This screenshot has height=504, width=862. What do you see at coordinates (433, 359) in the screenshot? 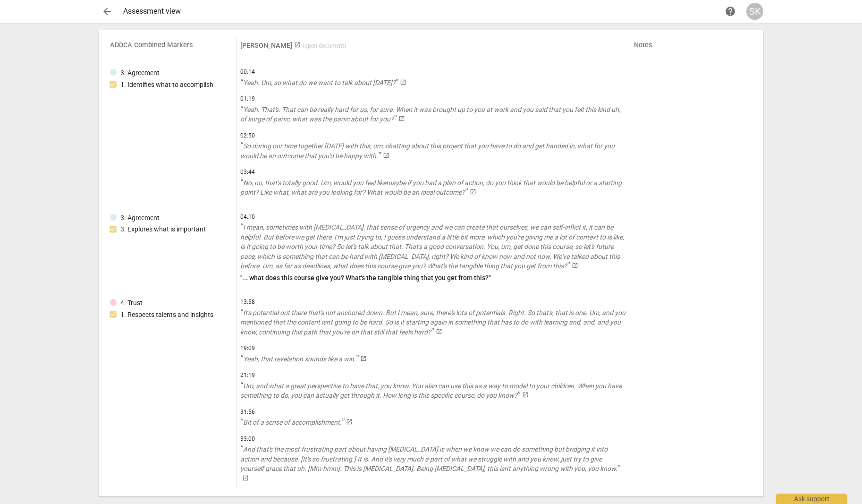
I see `a: Yeah, that revelation sounds like a win.` at bounding box center [433, 359].